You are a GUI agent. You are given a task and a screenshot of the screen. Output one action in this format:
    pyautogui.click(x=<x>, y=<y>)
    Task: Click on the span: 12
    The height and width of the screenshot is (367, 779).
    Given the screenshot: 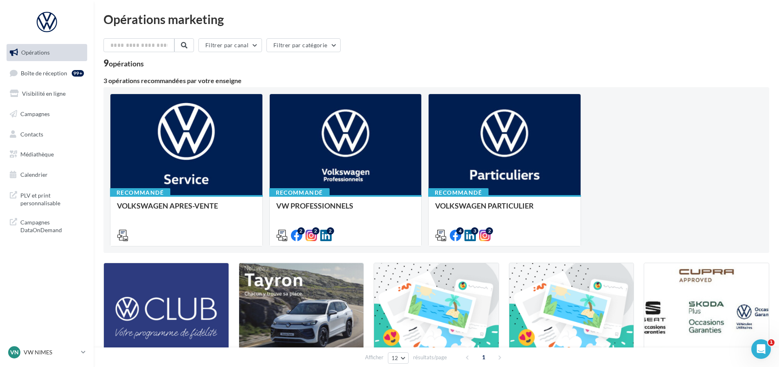 What is the action you would take?
    pyautogui.click(x=395, y=358)
    